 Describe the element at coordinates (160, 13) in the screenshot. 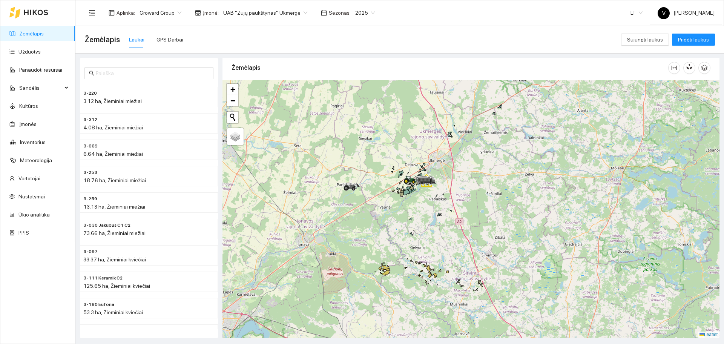

I see `span: Groward Group` at that location.